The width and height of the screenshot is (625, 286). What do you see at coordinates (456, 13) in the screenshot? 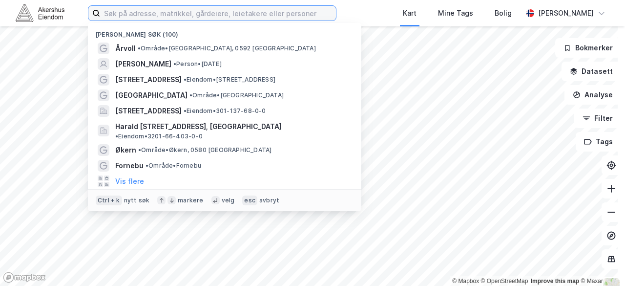
I see `div: Mine Tags` at bounding box center [456, 13].